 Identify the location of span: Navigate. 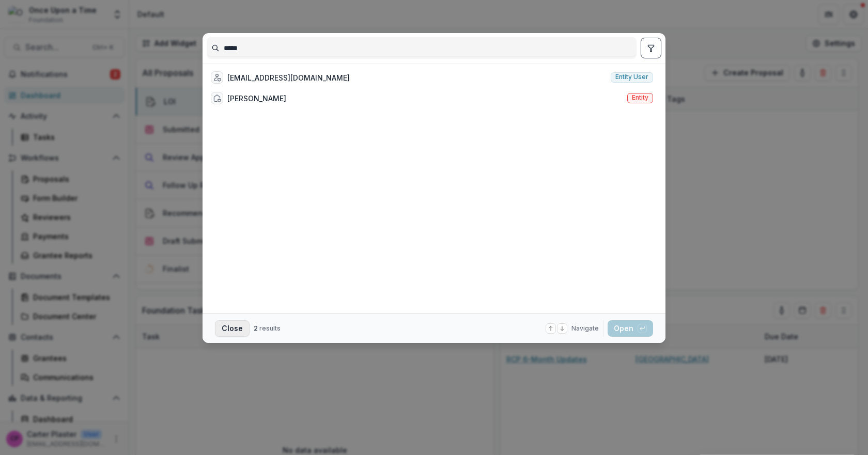
(585, 328).